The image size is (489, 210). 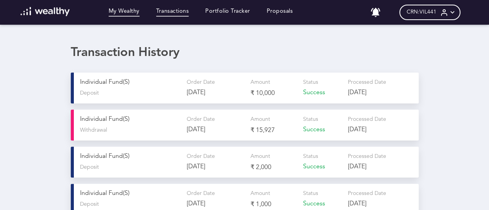 I want to click on img: wl-logo-white.svg, so click(x=45, y=12).